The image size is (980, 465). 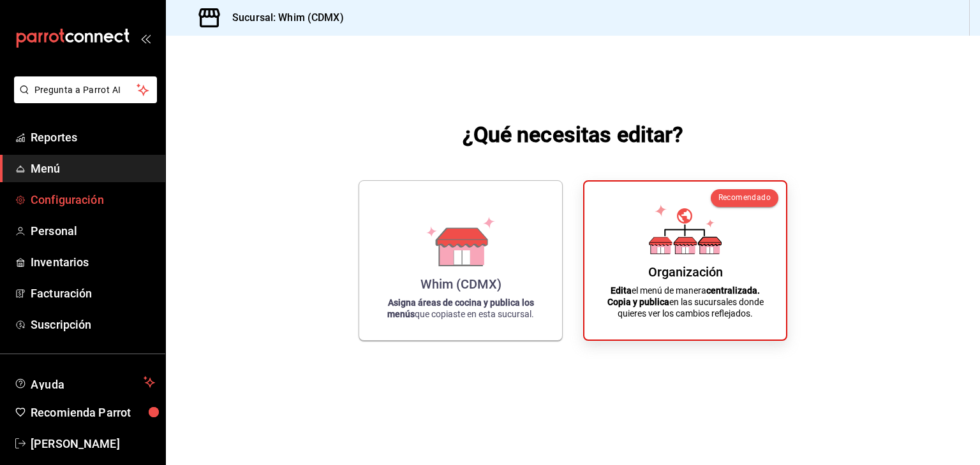 What do you see at coordinates (93, 199) in the screenshot?
I see `span: Configuración` at bounding box center [93, 199].